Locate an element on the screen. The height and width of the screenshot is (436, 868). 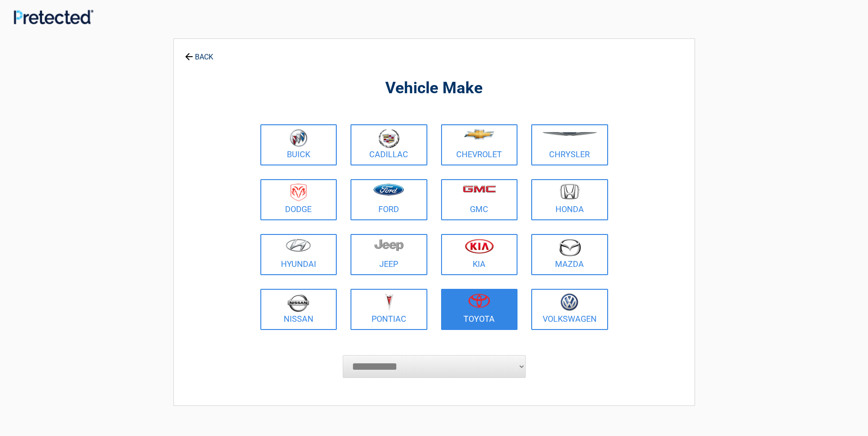
a: Cadillac is located at coordinates (389, 145).